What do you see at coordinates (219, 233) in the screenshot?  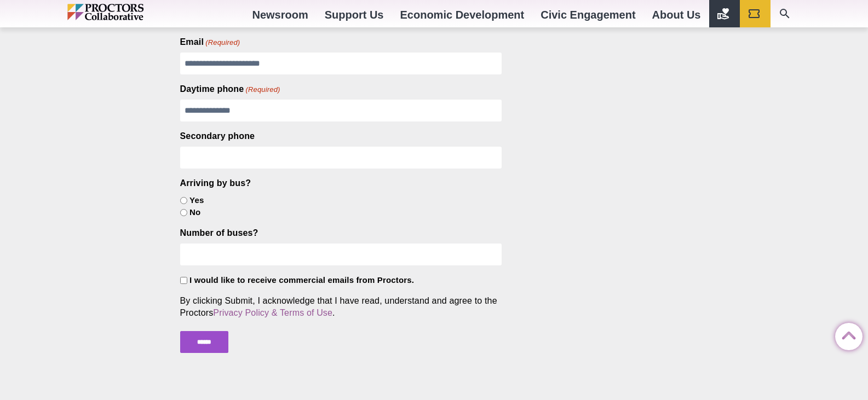 I see `label: Number of buses?` at bounding box center [219, 233].